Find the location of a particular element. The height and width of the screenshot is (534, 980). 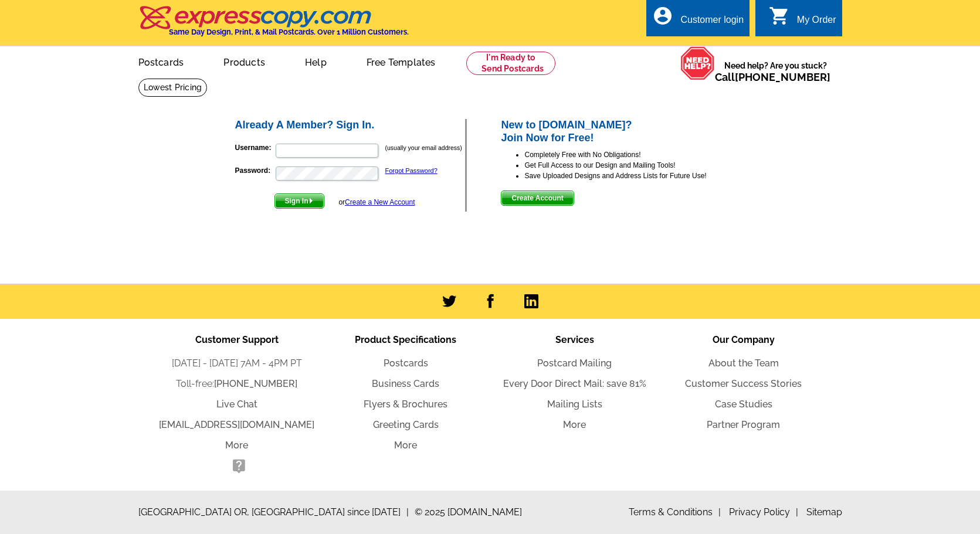

div: Customer login is located at coordinates (712, 23).